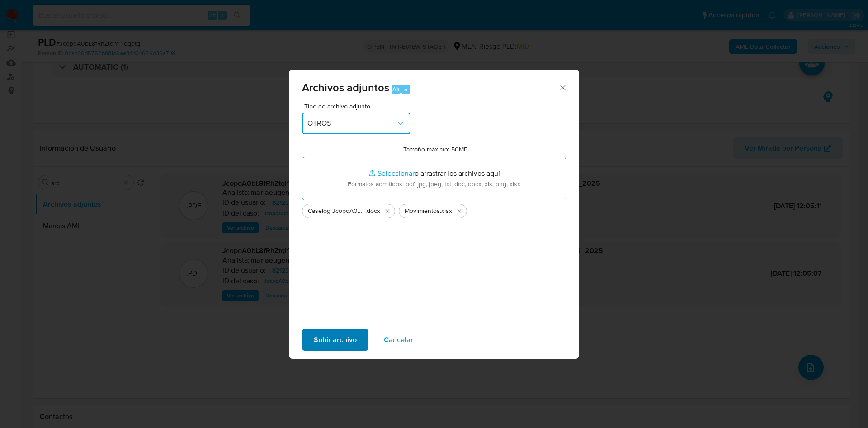 Image resolution: width=868 pixels, height=428 pixels. What do you see at coordinates (359, 106) in the screenshot?
I see `span: Tipo de archivo adjunto` at bounding box center [359, 106].